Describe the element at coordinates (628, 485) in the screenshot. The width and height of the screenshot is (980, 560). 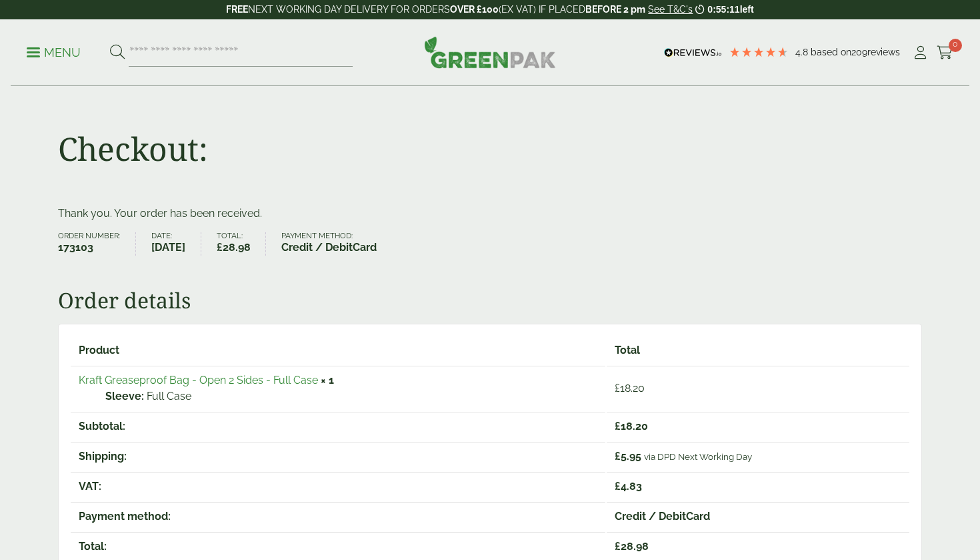
I see `span: 4.83` at that location.